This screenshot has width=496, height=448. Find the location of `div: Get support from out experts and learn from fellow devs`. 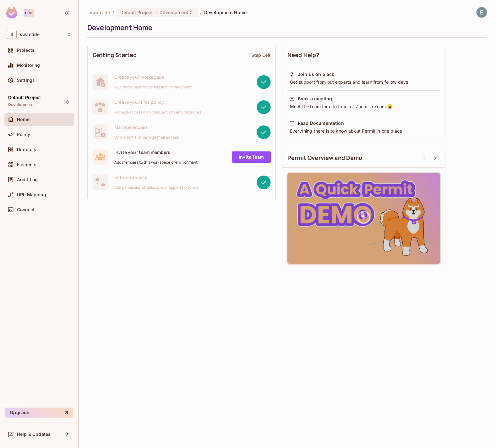

div: Get support from out experts and learn from fellow devs is located at coordinates (363, 82).